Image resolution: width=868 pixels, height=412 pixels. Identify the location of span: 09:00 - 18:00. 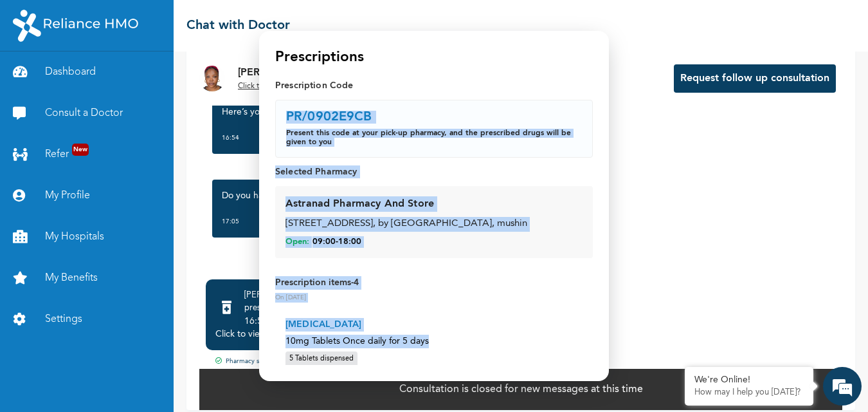
(337, 242).